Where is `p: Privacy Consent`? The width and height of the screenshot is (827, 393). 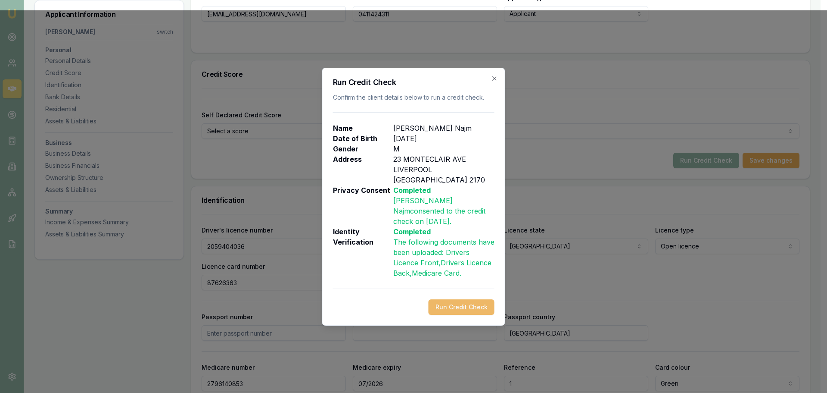 p: Privacy Consent is located at coordinates (363, 206).